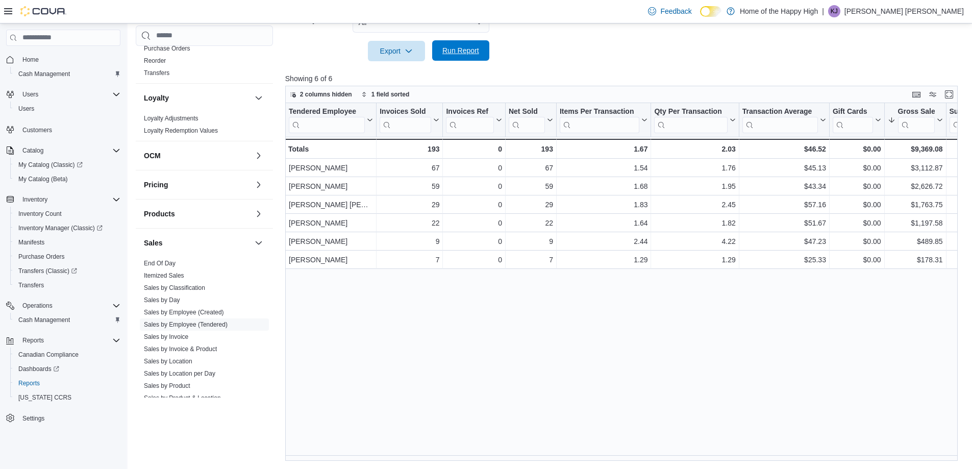 This screenshot has height=469, width=972. I want to click on button: Customers, so click(63, 129).